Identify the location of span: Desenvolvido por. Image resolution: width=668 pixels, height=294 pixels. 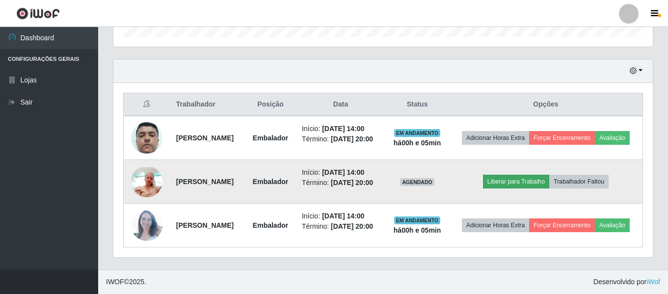
(626, 282).